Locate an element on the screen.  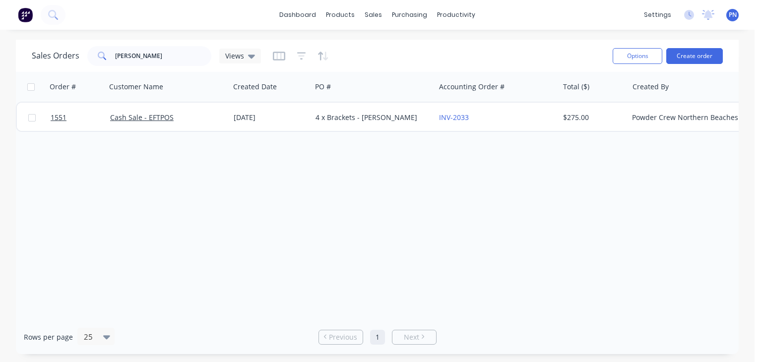
a: Next page is located at coordinates (414, 337).